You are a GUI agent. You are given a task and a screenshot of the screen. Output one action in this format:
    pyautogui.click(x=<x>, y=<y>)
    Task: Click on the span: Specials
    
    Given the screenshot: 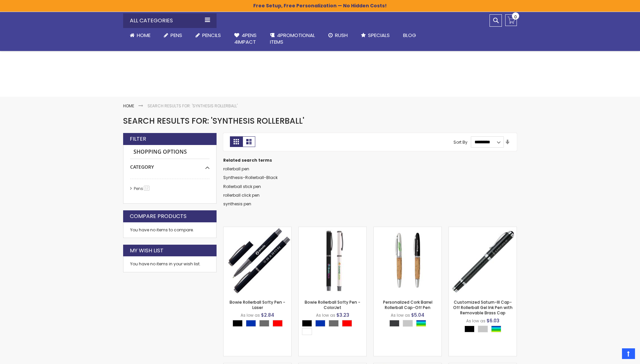 What is the action you would take?
    pyautogui.click(x=379, y=35)
    